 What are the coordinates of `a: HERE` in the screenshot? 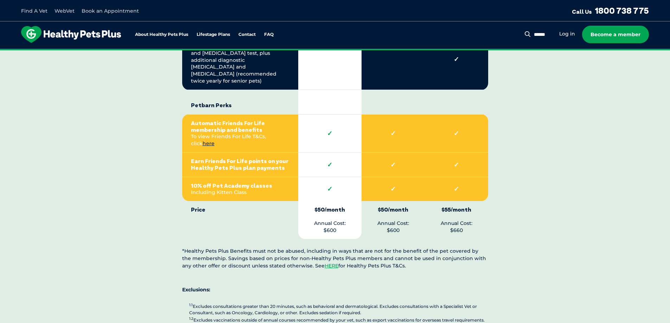 It's located at (331, 266).